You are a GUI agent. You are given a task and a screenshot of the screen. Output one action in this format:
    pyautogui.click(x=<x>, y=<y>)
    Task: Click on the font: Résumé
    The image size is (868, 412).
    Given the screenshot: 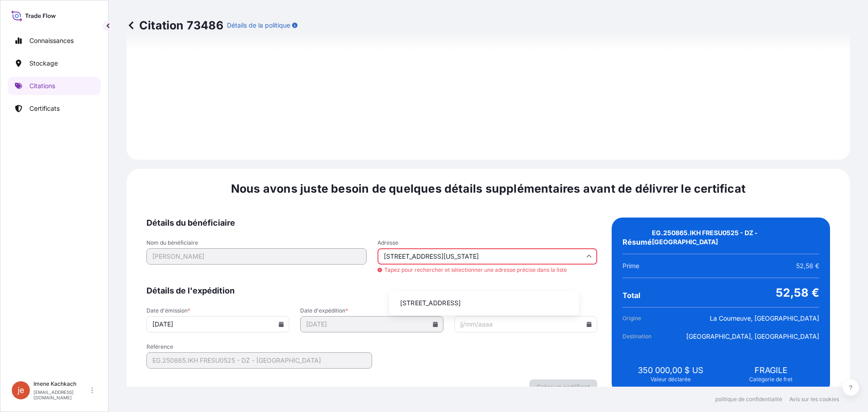 What is the action you would take?
    pyautogui.click(x=637, y=242)
    